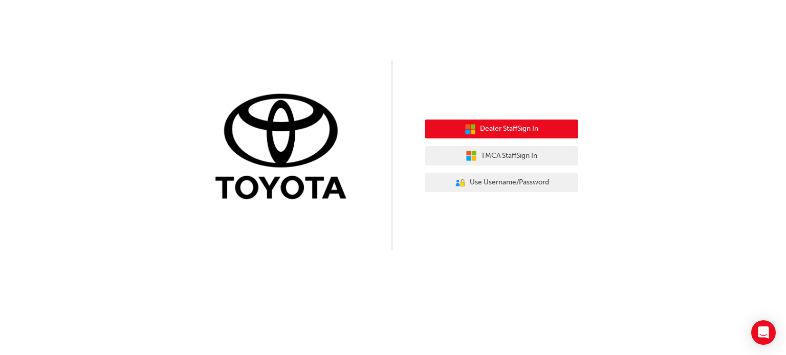 Image resolution: width=786 pixels, height=355 pixels. What do you see at coordinates (284, 148) in the screenshot?
I see `img: Trak` at bounding box center [284, 148].